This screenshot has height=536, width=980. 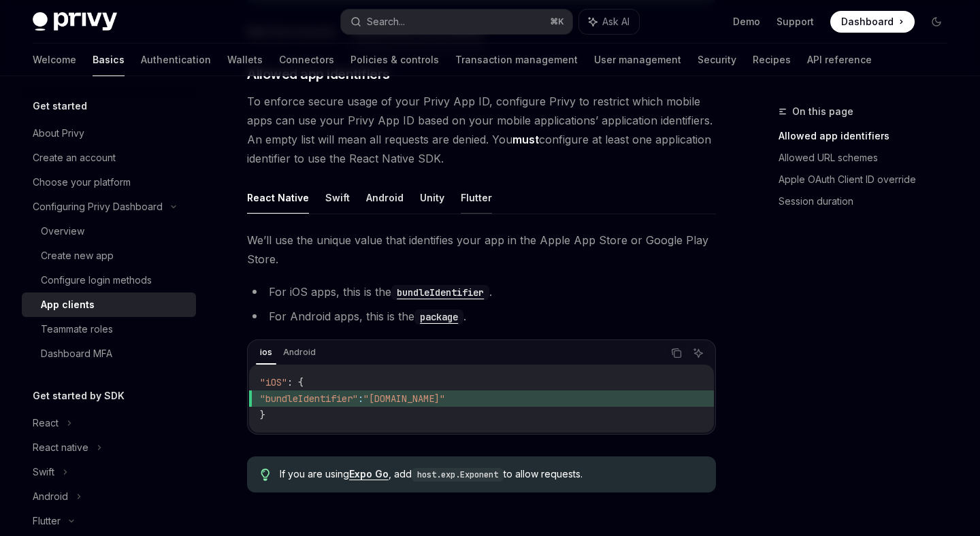 I want to click on span: We’ll use the unique value that identifies your app in the Apple App Store or Google Play Store., so click(x=481, y=250).